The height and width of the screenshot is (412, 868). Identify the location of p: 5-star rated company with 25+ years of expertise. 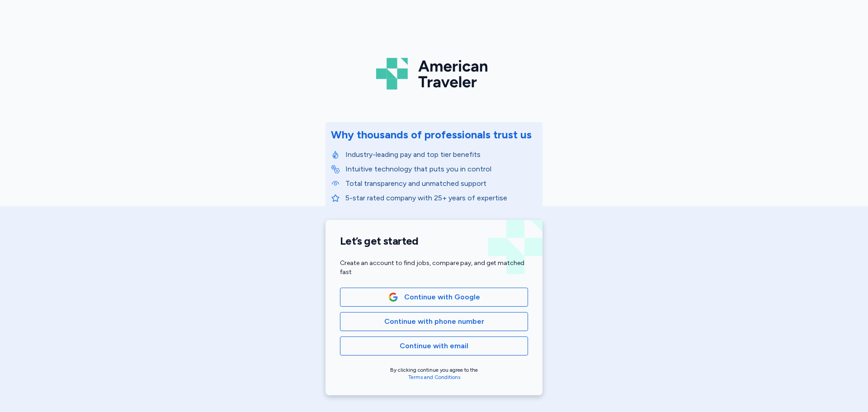
(441, 198).